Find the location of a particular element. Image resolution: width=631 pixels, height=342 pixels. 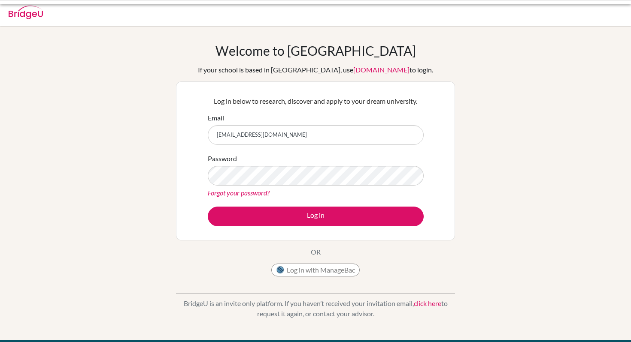

a: click here is located at coordinates (427, 303).